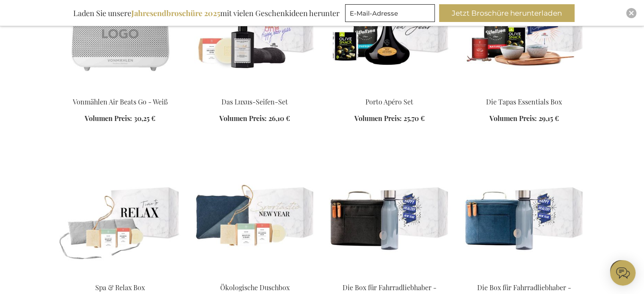  I want to click on a: Ökologische Duschbox, so click(255, 287).